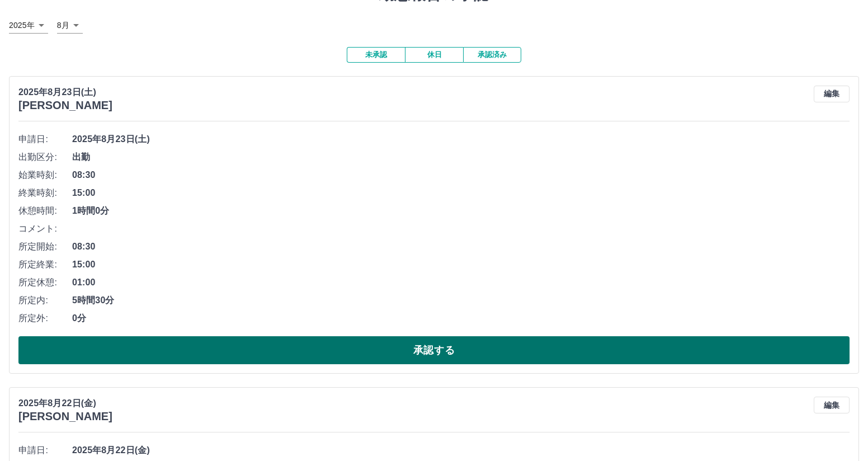 Image resolution: width=868 pixels, height=461 pixels. I want to click on p: 2025年8月23日(土), so click(65, 92).